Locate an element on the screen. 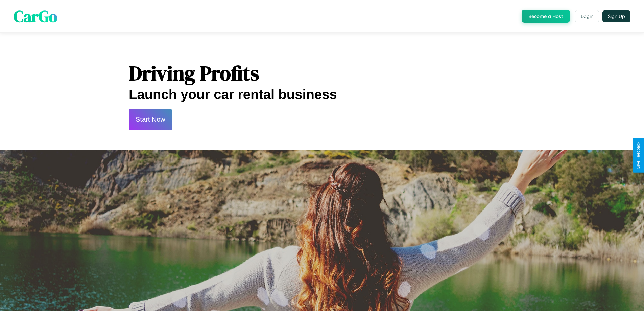 Image resolution: width=644 pixels, height=311 pixels. div: Give Feedback is located at coordinates (638, 155).